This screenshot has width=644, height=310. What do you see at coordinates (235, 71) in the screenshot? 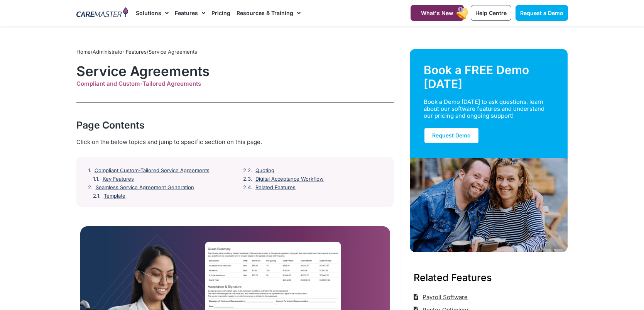
I see `h1: Service Agreements` at bounding box center [235, 71].